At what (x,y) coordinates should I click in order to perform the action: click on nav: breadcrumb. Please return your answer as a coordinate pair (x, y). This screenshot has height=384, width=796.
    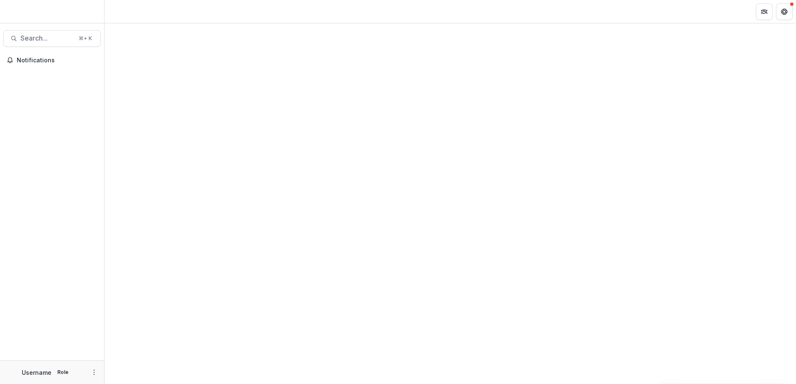
    Looking at the image, I should click on (125, 11).